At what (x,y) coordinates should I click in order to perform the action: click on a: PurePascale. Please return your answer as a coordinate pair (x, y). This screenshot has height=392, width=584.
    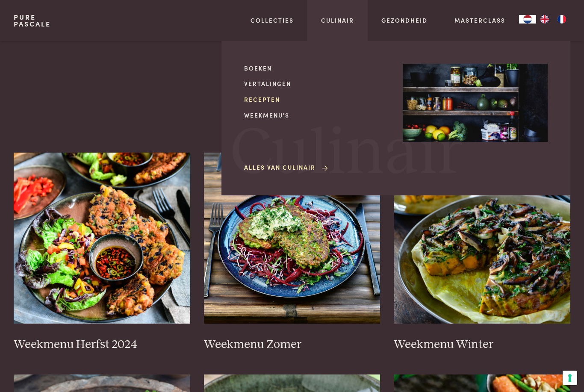
    Looking at the image, I should click on (32, 21).